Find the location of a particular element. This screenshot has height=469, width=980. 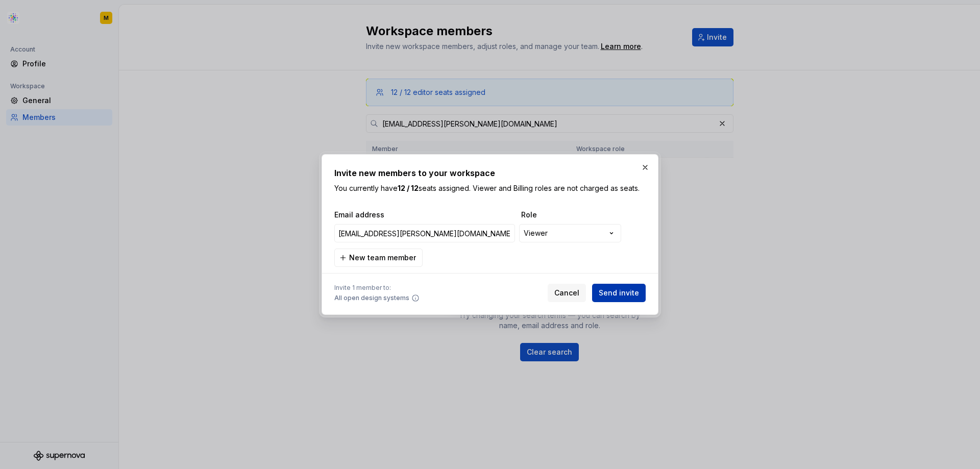

span: New team member is located at coordinates (382, 258).